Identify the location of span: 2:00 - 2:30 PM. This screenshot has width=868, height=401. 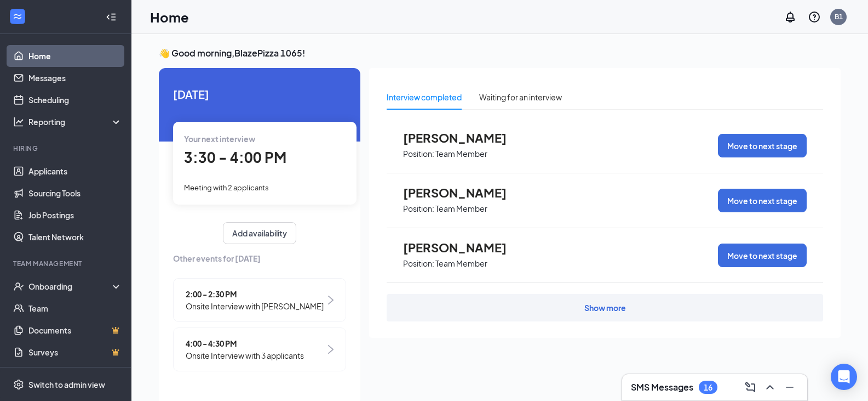
(254, 294).